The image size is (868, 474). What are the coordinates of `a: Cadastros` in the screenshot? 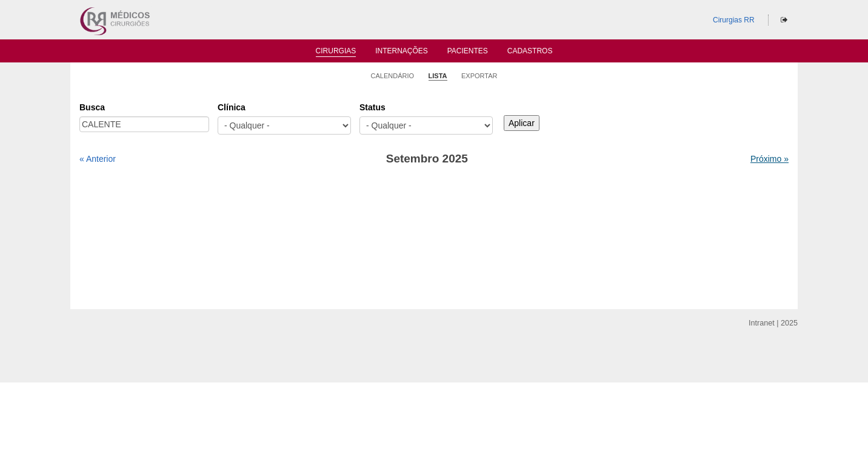 It's located at (530, 53).